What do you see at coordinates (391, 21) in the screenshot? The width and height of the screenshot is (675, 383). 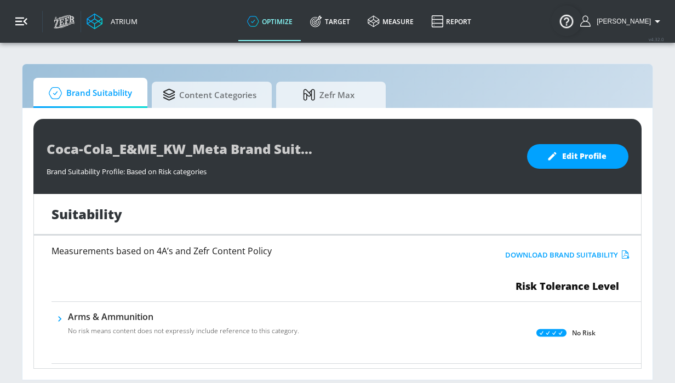 I see `a: measure` at bounding box center [391, 21].